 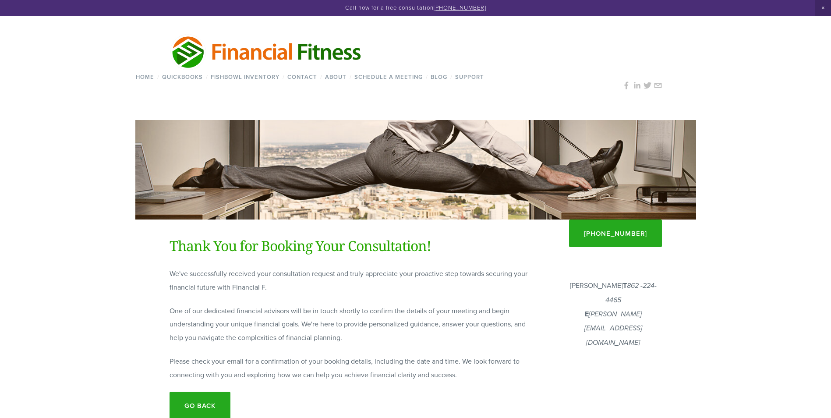 I want to click on a: QuickBooks, so click(x=183, y=77).